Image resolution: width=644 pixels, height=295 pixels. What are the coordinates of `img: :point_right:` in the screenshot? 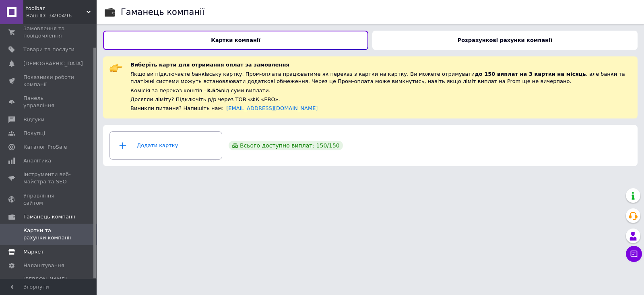 It's located at (116, 68).